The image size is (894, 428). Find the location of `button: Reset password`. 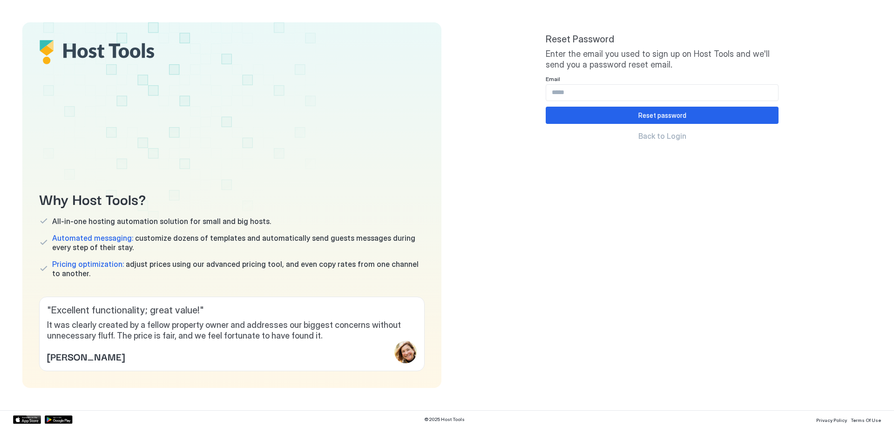

button: Reset password is located at coordinates (662, 115).